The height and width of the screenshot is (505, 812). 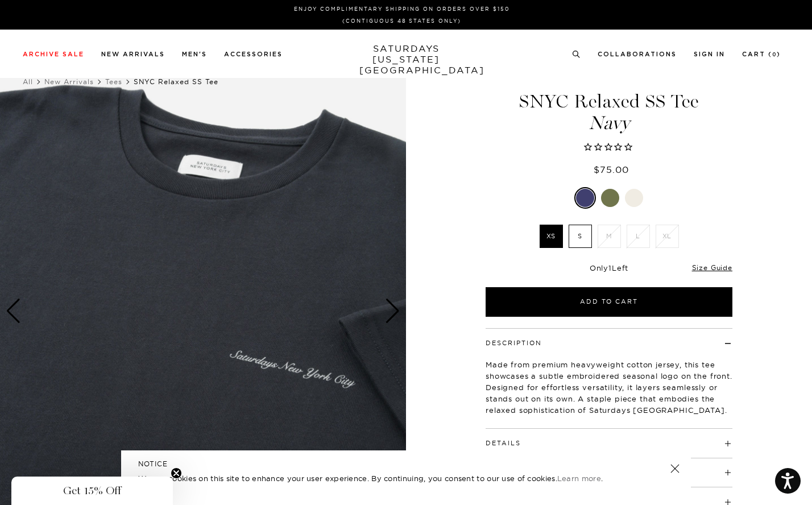 What do you see at coordinates (609, 302) in the screenshot?
I see `button: Add to Cart` at bounding box center [609, 302].